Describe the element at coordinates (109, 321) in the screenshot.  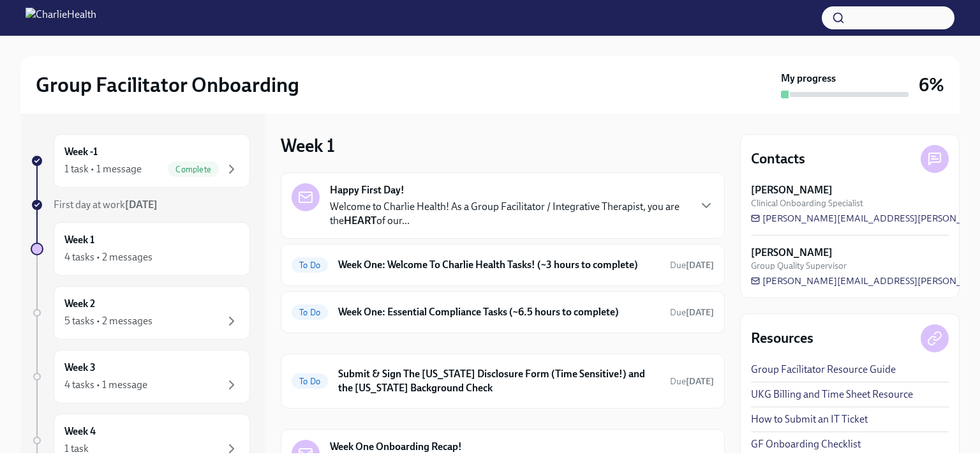
I see `div: 5 tasks • 2 messages` at that location.